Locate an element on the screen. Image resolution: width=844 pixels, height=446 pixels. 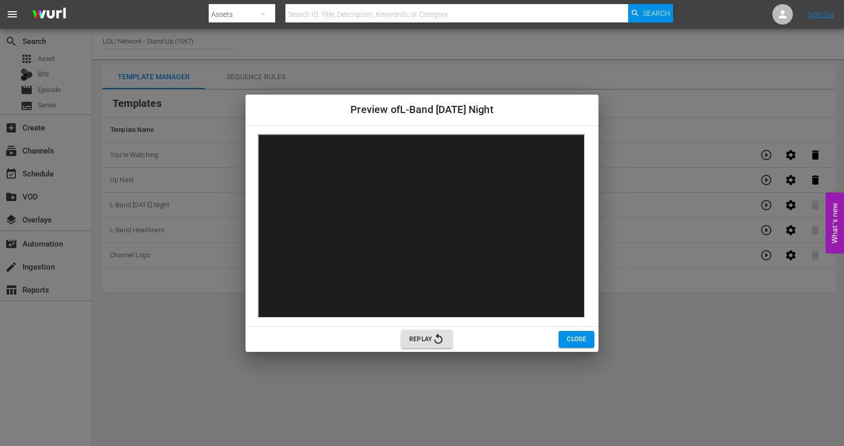
button: Close is located at coordinates (577, 339).